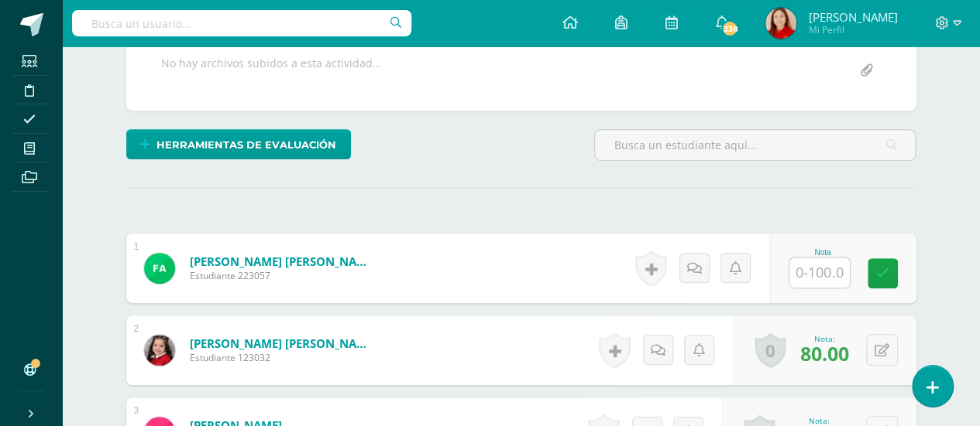 Image resolution: width=980 pixels, height=426 pixels. I want to click on span: Herramientas de evaluación, so click(246, 144).